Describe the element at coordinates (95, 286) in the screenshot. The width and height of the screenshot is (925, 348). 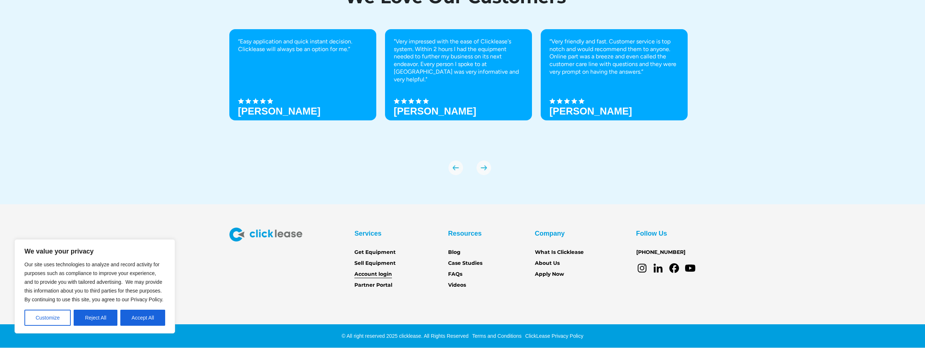
I see `div: We value your privacy` at that location.